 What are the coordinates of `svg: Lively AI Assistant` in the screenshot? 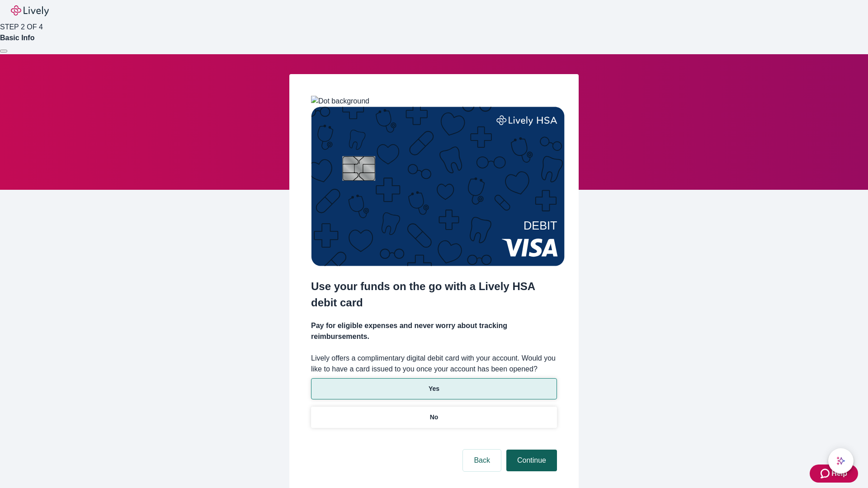 It's located at (842, 461).